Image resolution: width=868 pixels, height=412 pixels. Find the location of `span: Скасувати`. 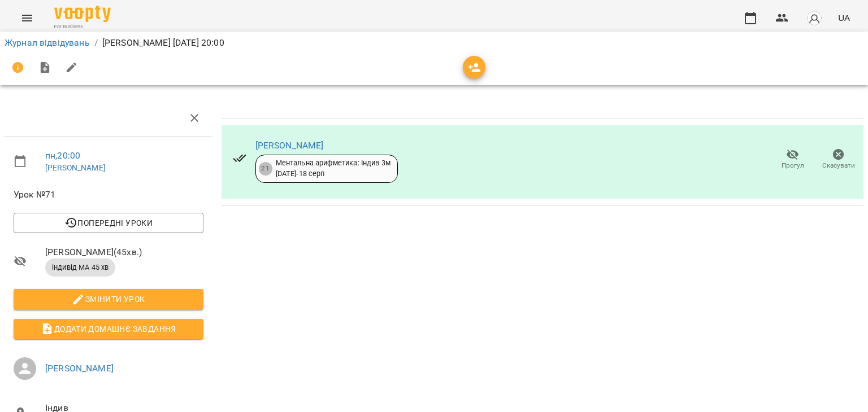

span: Скасувати is located at coordinates (839, 165).